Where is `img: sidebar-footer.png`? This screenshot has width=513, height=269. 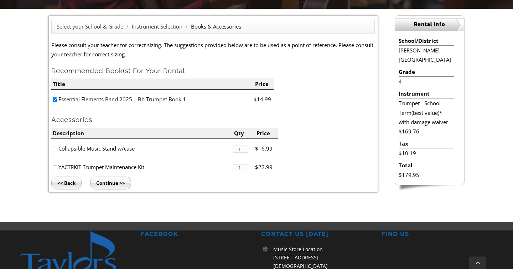 img: sidebar-footer.png is located at coordinates (430, 188).